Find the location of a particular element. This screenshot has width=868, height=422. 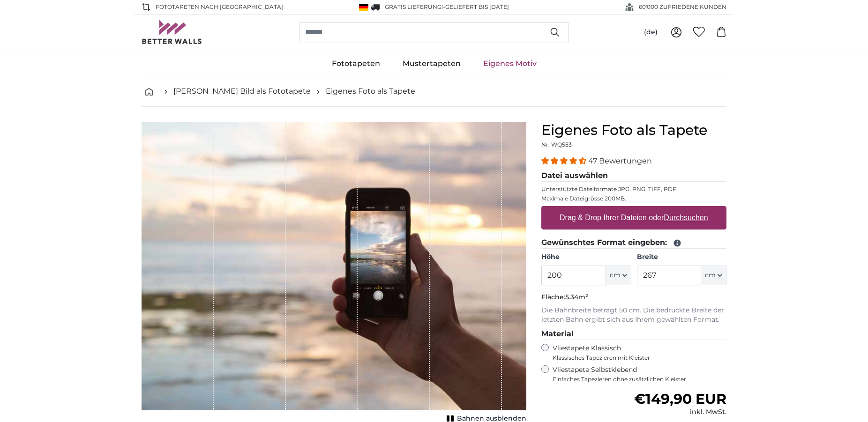

p: Fläche: is located at coordinates (634, 297).